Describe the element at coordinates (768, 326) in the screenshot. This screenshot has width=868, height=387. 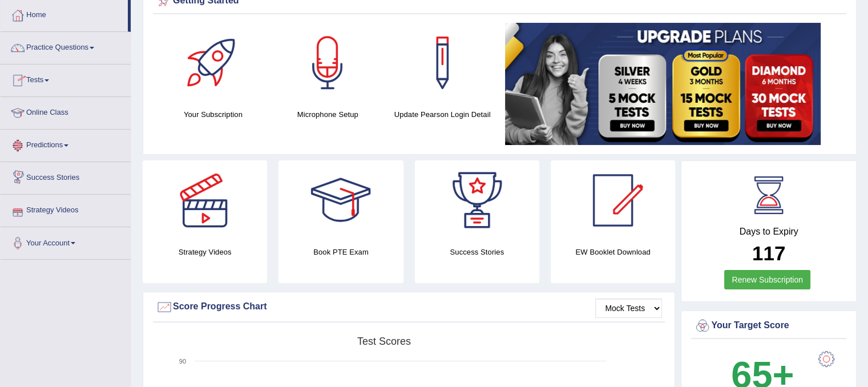
I see `div: Your Target Score` at that location.